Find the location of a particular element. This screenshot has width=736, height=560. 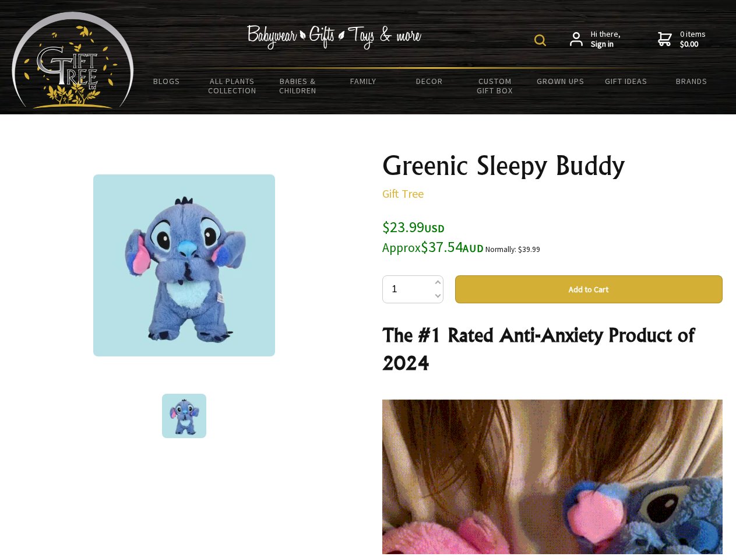

small: Approx is located at coordinates (402, 247).